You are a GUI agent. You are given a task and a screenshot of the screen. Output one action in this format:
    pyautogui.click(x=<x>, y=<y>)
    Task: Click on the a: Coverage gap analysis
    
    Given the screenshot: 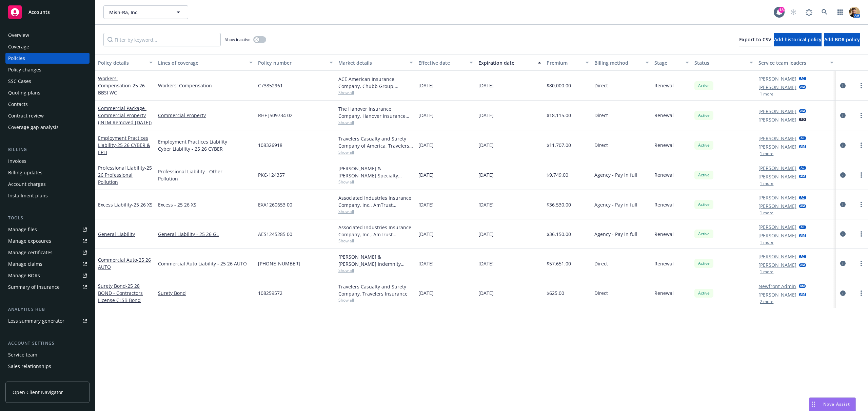 What is the action you would take?
    pyautogui.click(x=48, y=128)
    